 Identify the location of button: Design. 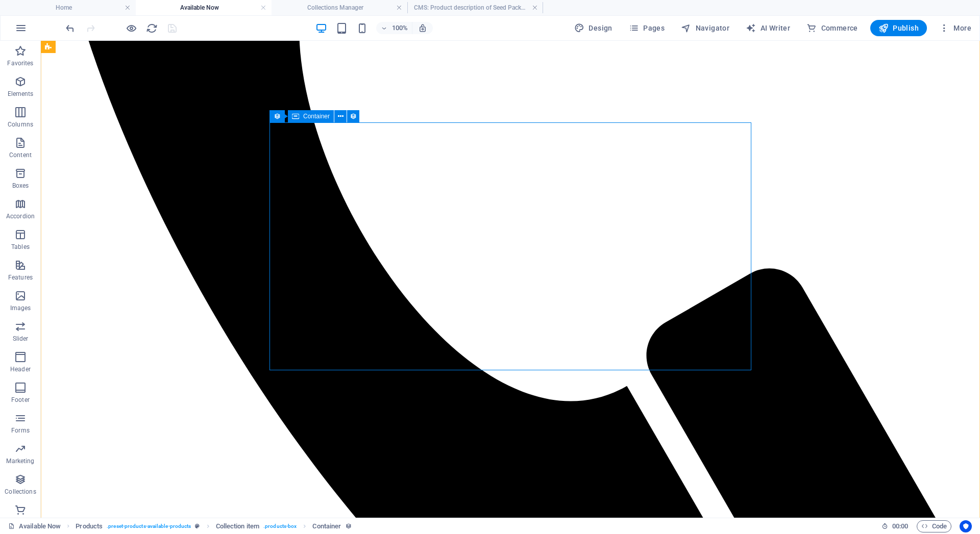
(593, 28).